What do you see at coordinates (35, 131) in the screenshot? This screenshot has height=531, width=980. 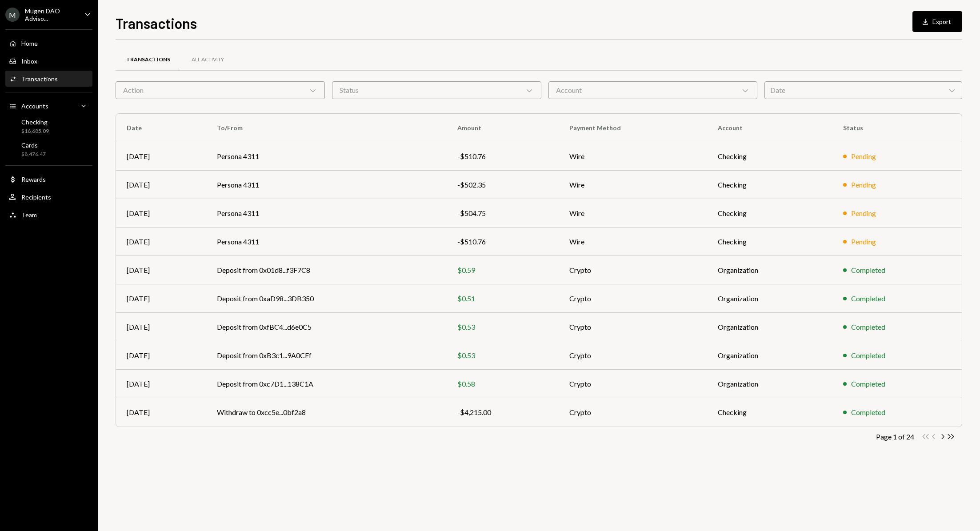 I see `div: $16,685.09` at bounding box center [35, 131].